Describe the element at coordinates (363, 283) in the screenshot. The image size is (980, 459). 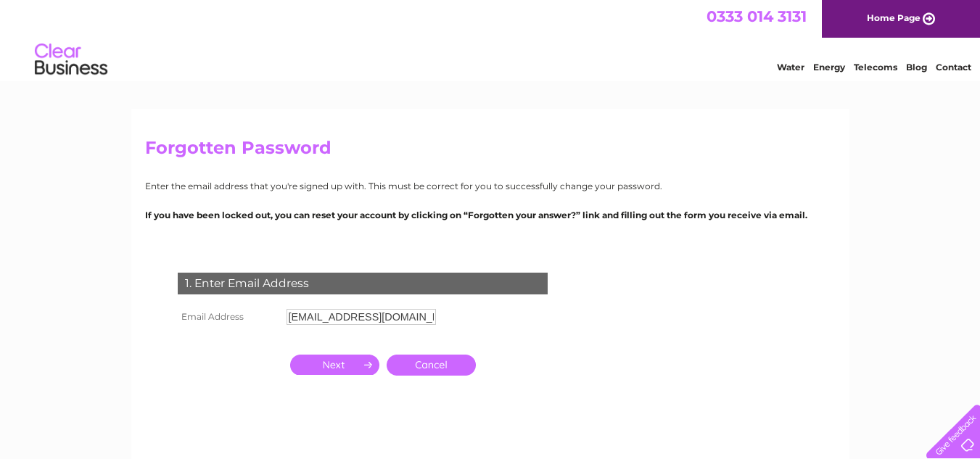
I see `div: 1. Enter Email Address` at that location.